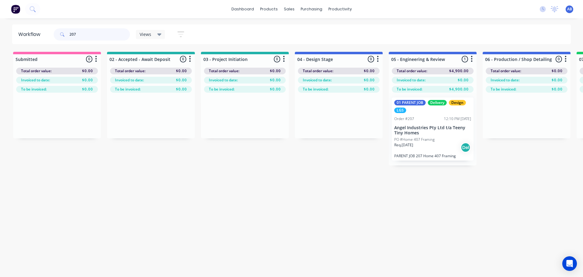 The image size is (583, 277). What do you see at coordinates (311, 9) in the screenshot?
I see `div: purchasing` at bounding box center [311, 9].